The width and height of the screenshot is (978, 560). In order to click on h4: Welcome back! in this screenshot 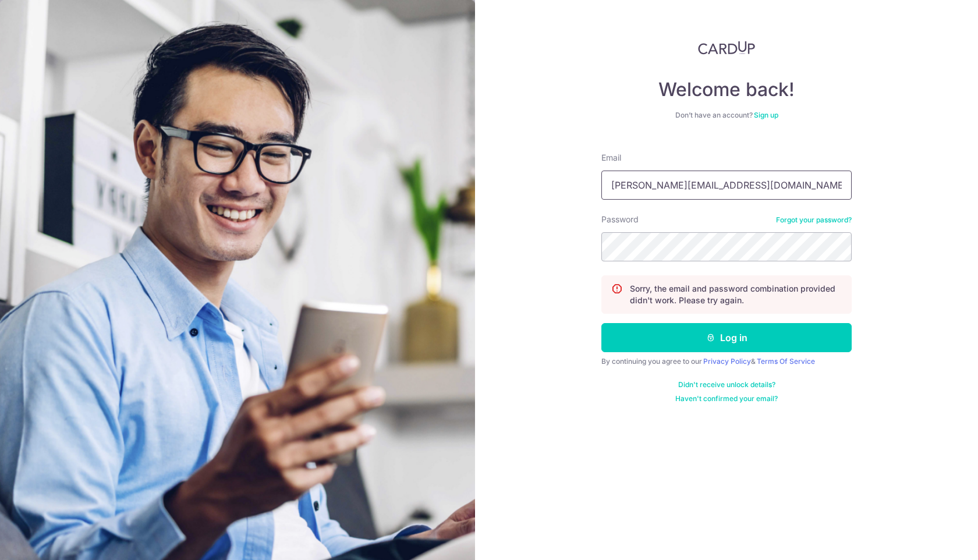, I will do `click(726, 89)`.